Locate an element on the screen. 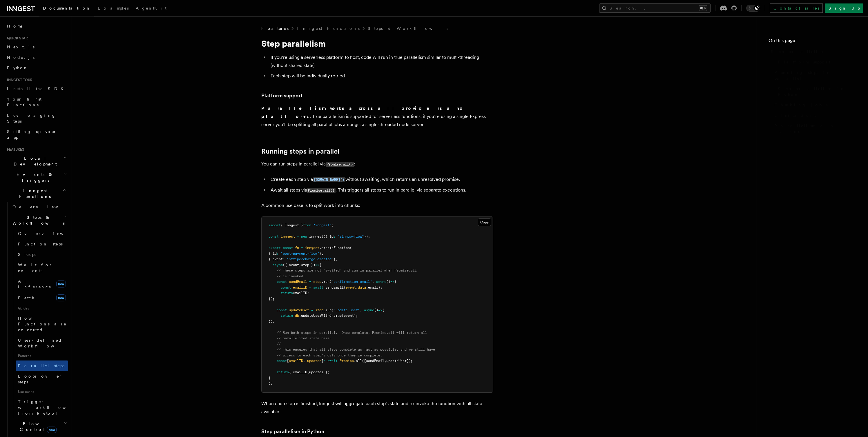 The height and width of the screenshot is (437, 868). a: Install the SDK is located at coordinates (36, 89).